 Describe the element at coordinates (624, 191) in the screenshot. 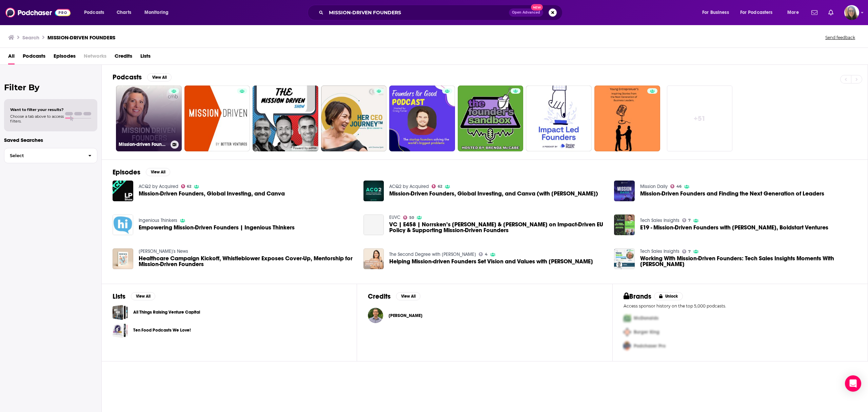

I see `img: Mission-Driven Founders and Finding the Next Generation of Leaders` at that location.